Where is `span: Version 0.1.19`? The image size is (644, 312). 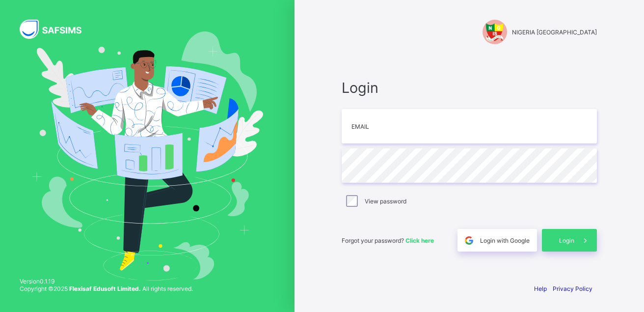 span: Version 0.1.19 is located at coordinates (106, 281).